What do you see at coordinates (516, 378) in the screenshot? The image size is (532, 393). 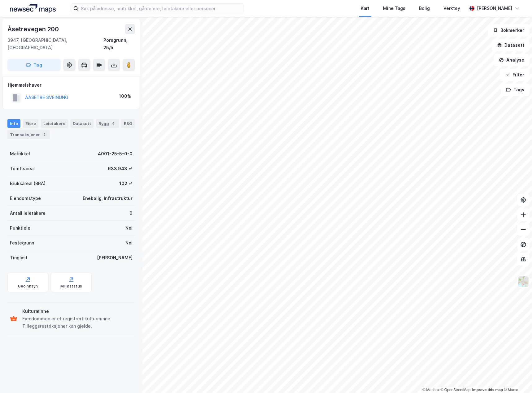 I see `div: Kontrollprogram for chat` at bounding box center [516, 378].